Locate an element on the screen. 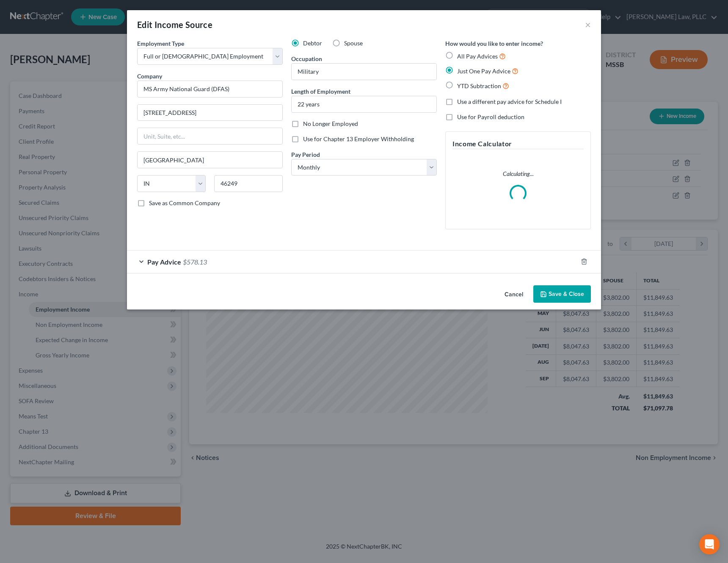 The height and width of the screenshot is (563, 728). p: Calculating... is located at coordinates (519, 174).